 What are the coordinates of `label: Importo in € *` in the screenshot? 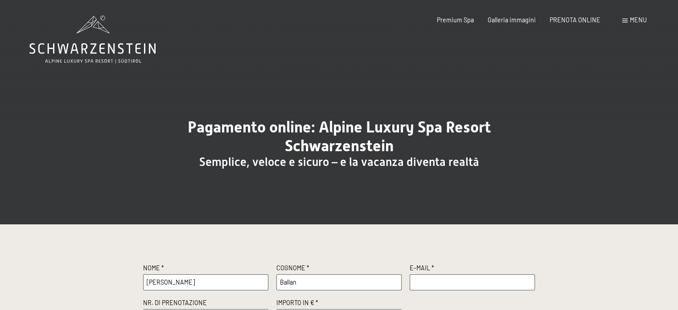 It's located at (339, 303).